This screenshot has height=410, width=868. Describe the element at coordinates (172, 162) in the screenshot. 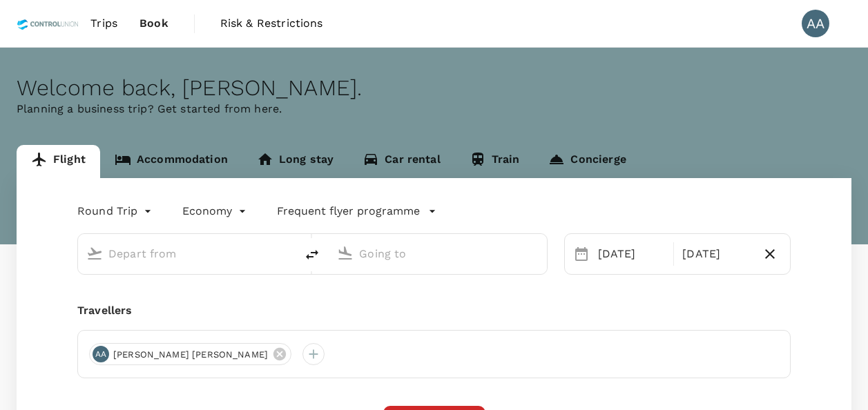

I see `a: Accommodation` at that location.